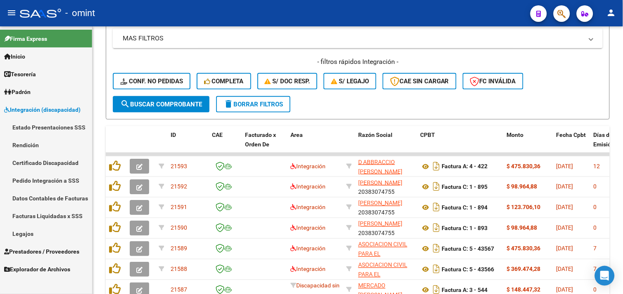 The image size is (623, 294). I want to click on span: FC Inválida, so click(493, 81).